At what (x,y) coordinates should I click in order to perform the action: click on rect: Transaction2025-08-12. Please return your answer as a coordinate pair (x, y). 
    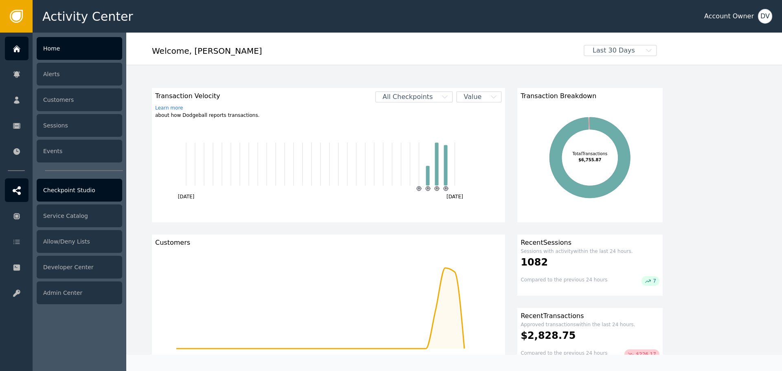
    Looking at the image, I should click on (428, 176).